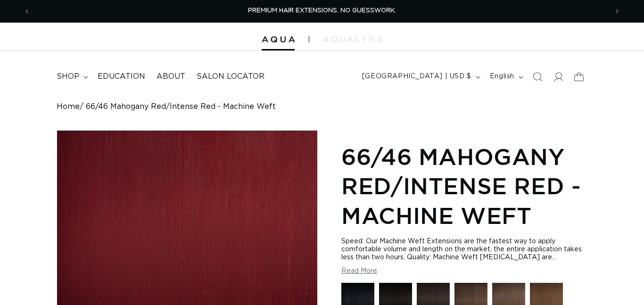 This screenshot has width=644, height=305. I want to click on a: Salon Locator, so click(231, 77).